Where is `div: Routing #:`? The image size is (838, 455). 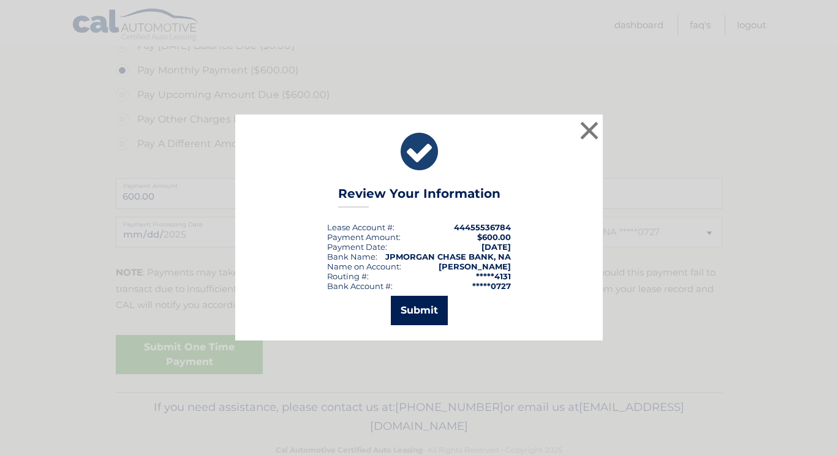
div: Routing #: is located at coordinates (348, 276).